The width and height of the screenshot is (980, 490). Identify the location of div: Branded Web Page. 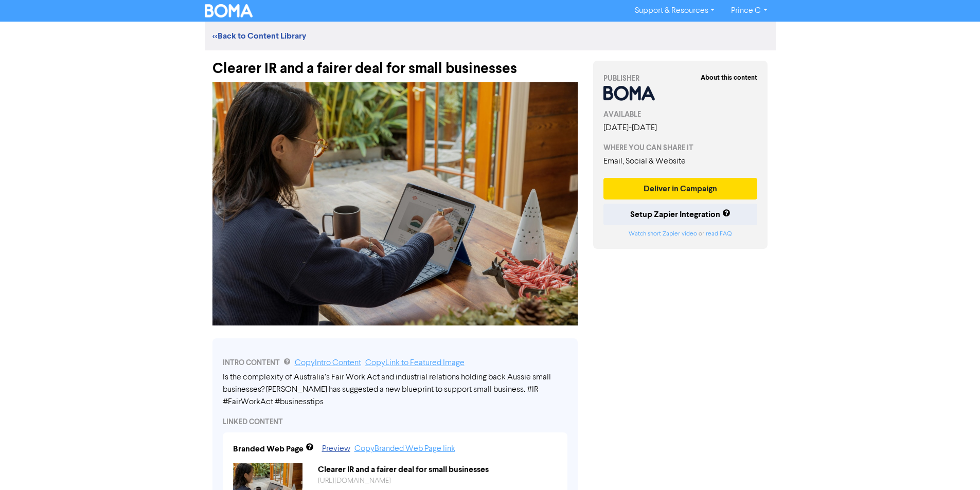
(268, 449).